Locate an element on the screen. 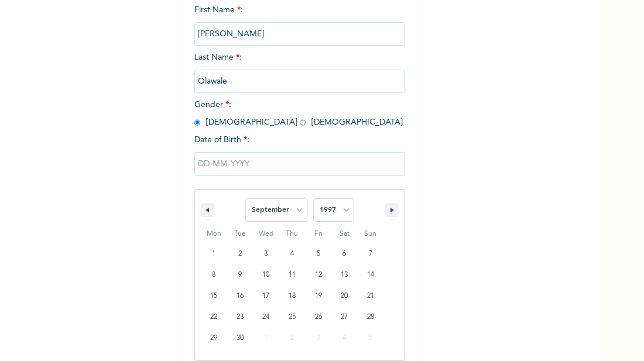 This screenshot has width=644, height=361. span: 18 is located at coordinates (292, 296).